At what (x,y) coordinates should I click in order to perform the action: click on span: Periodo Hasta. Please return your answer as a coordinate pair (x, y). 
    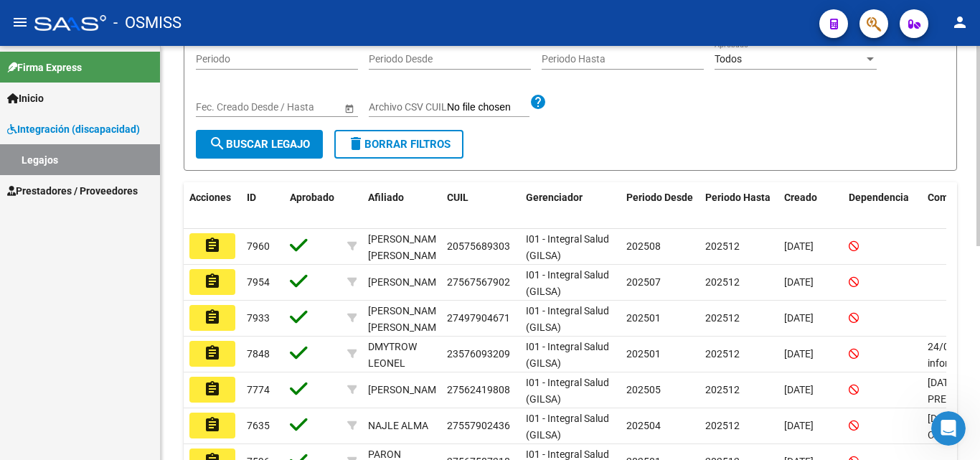
    Looking at the image, I should click on (738, 197).